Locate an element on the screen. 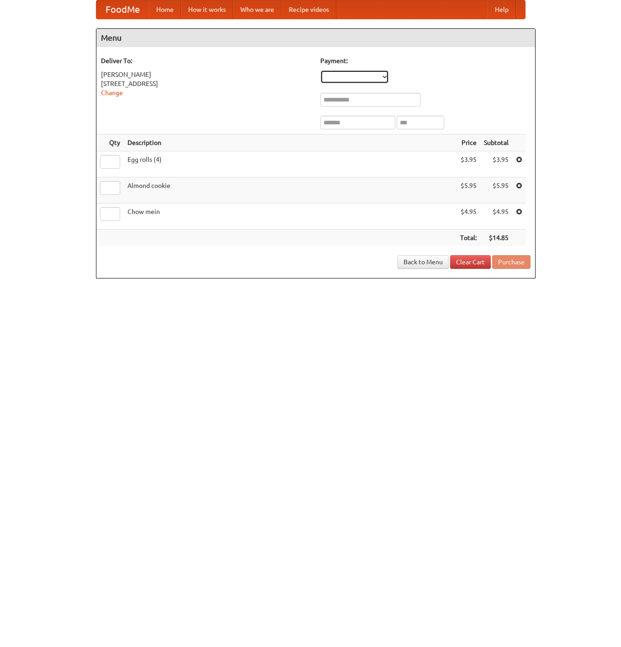  th: Description is located at coordinates (290, 143).